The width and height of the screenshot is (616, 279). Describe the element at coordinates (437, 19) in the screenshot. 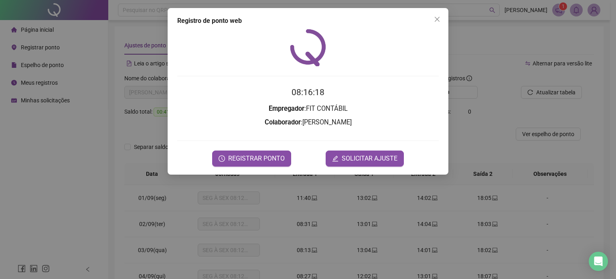

I see `span: close` at that location.